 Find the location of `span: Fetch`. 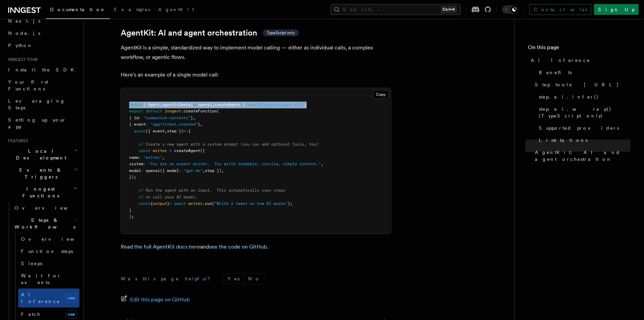

span: Fetch is located at coordinates (31, 314).